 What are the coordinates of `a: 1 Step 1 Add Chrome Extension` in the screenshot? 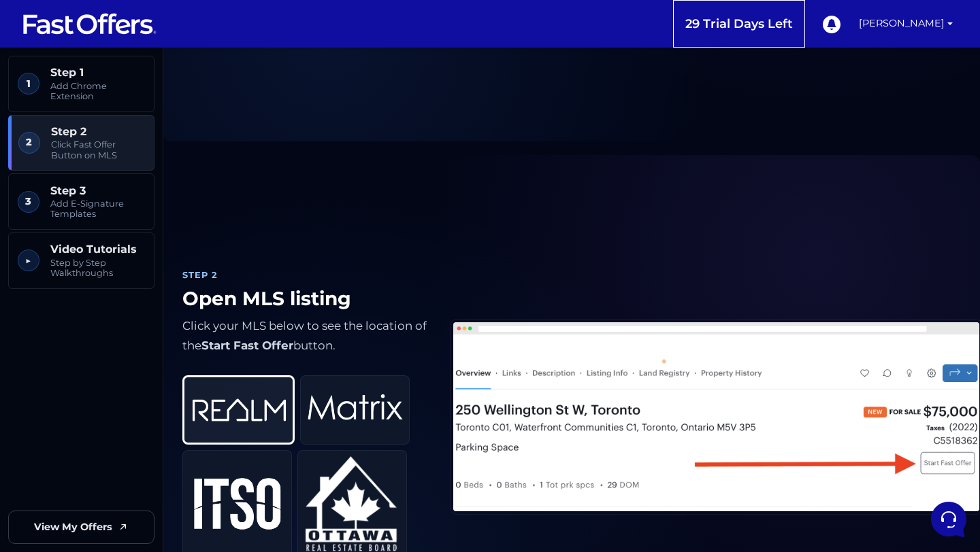 It's located at (81, 84).